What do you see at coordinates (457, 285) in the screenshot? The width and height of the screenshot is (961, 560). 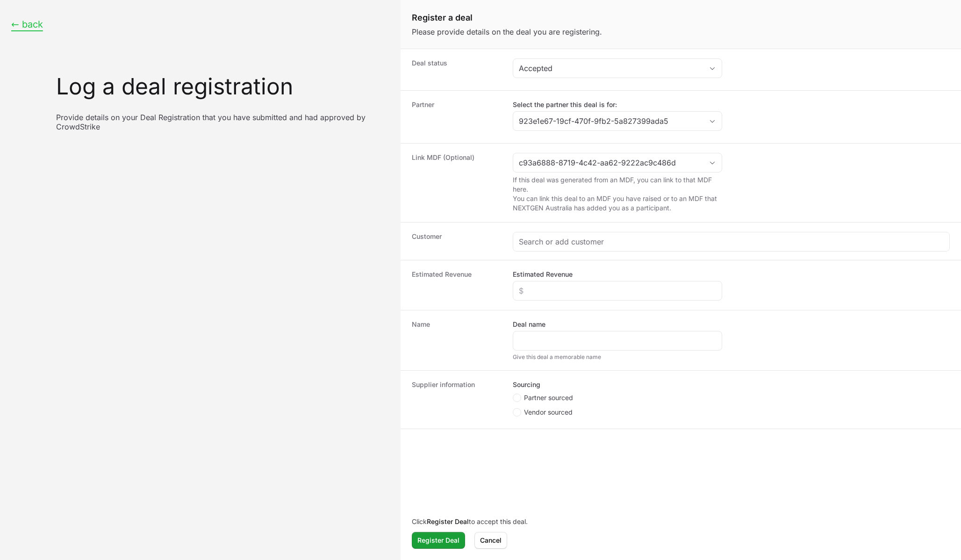 I see `dt: Estimated Revenue` at bounding box center [457, 285].